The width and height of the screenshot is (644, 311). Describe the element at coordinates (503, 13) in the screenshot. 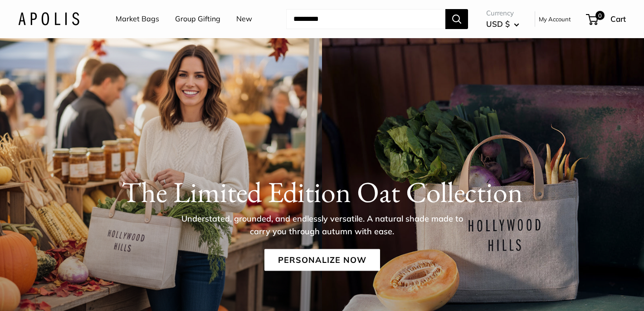

I see `span: Currency` at that location.